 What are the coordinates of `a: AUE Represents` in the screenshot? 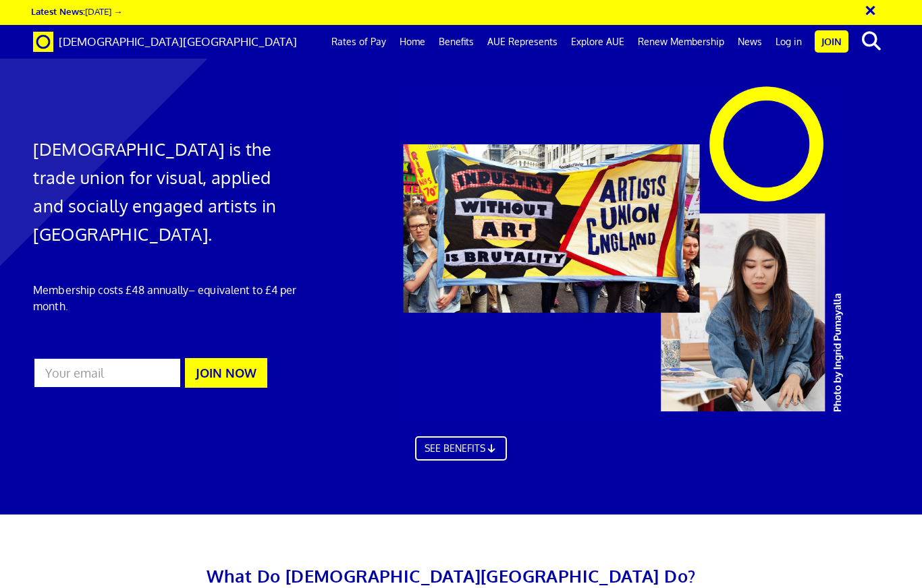 It's located at (522, 41).